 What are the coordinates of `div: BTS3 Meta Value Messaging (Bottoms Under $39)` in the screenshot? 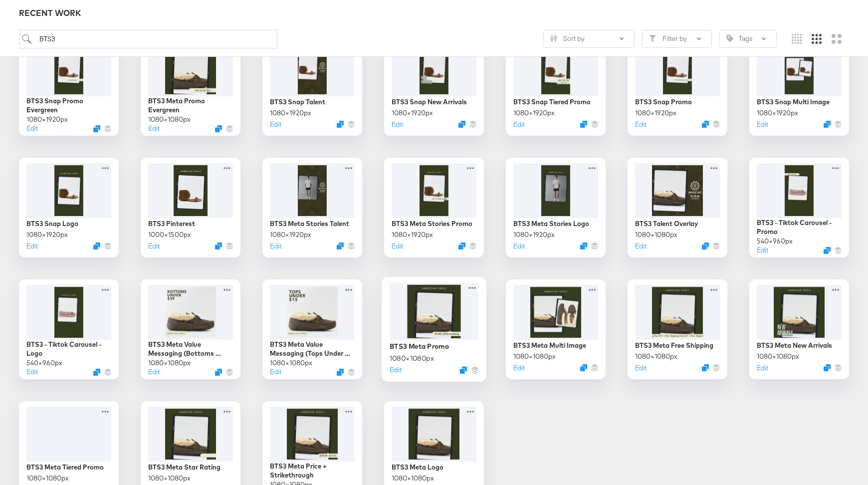 It's located at (191, 349).